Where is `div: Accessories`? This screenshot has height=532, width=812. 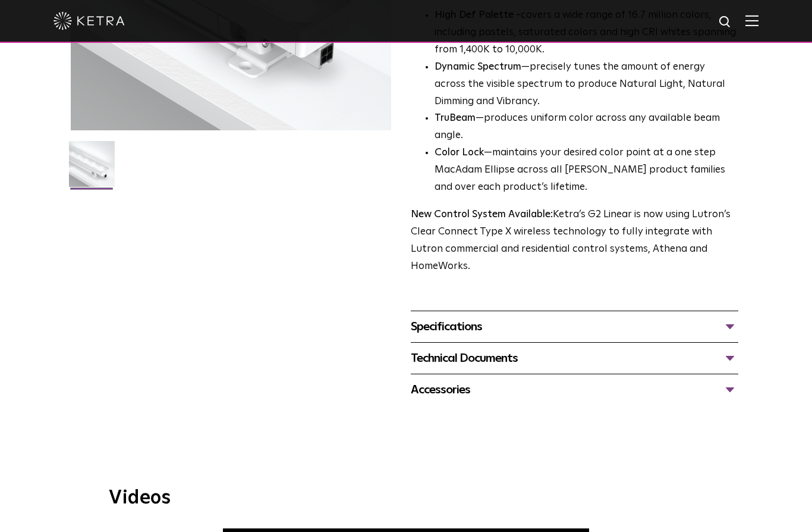
div: Accessories is located at coordinates (575, 390).